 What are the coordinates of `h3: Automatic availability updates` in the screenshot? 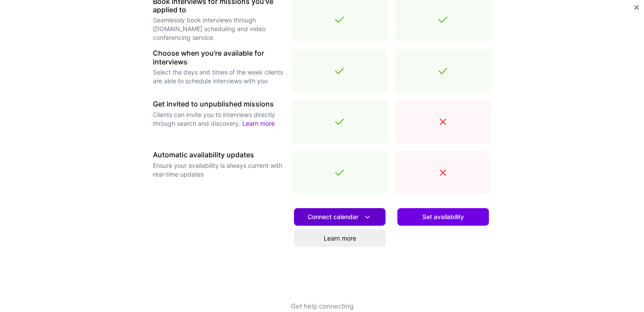 It's located at (219, 155).